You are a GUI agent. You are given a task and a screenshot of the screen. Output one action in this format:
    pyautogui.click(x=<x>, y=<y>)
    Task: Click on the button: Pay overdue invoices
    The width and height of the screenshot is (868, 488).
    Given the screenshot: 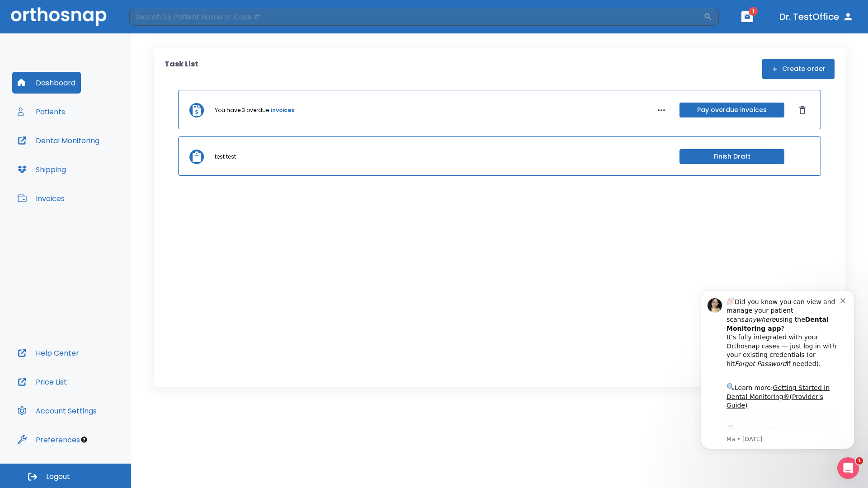 What is the action you would take?
    pyautogui.click(x=733, y=110)
    